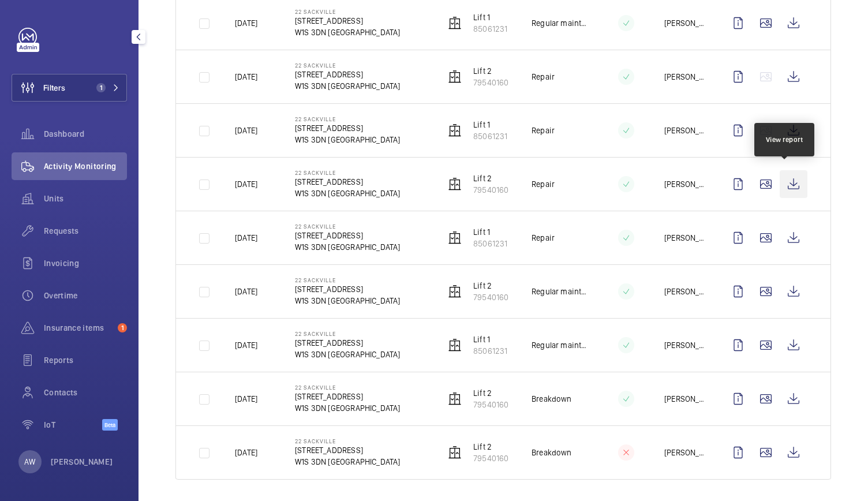 The width and height of the screenshot is (868, 501). What do you see at coordinates (85, 361) in the screenshot?
I see `span: Reports` at bounding box center [85, 361].